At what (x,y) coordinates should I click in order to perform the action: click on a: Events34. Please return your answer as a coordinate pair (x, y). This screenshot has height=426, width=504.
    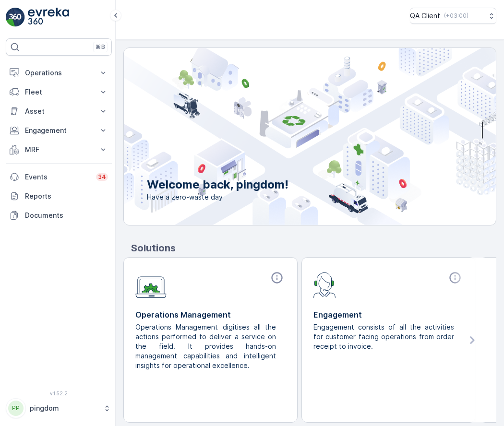
    Looking at the image, I should click on (59, 177).